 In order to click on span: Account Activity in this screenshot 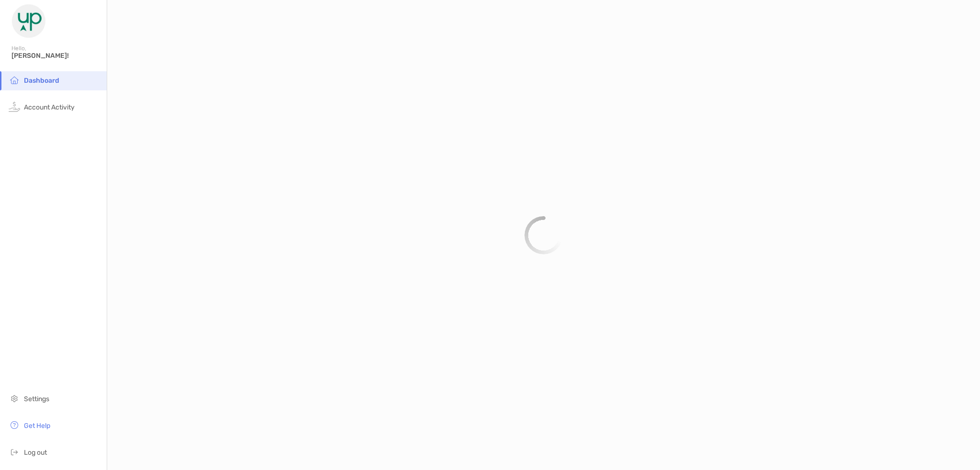, I will do `click(50, 107)`.